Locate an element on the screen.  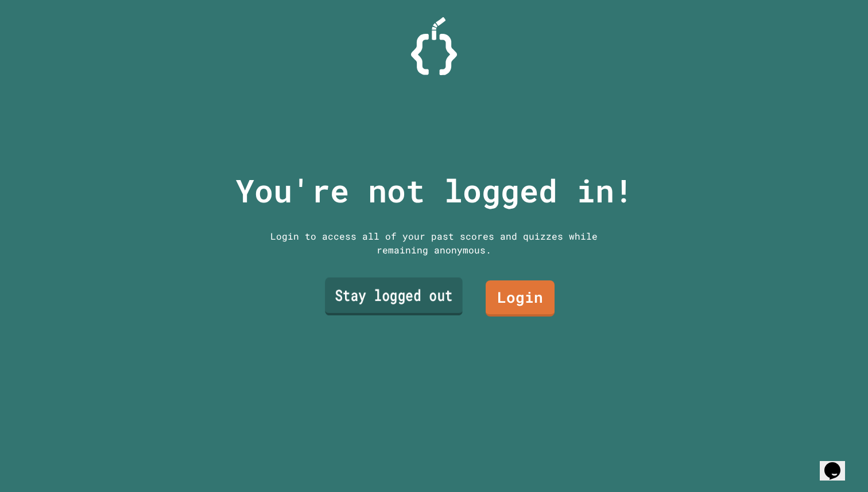
p: You're not logged in! is located at coordinates (434, 191).